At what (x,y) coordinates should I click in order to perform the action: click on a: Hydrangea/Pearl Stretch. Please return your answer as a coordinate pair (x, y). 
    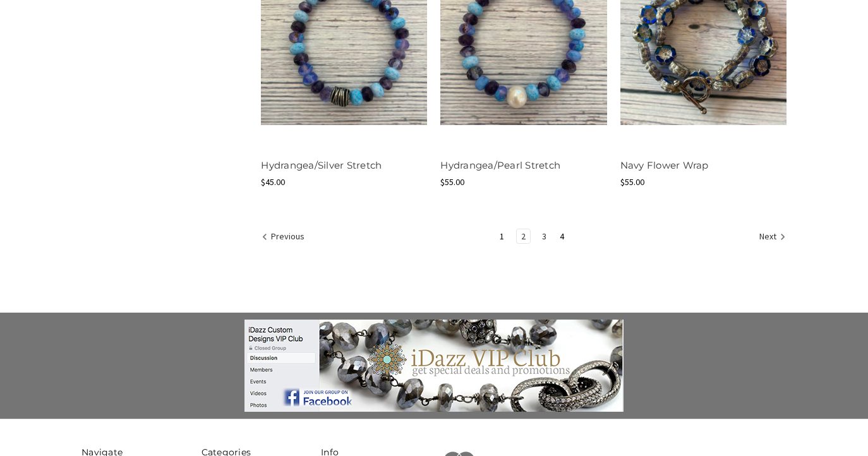
    Looking at the image, I should click on (501, 165).